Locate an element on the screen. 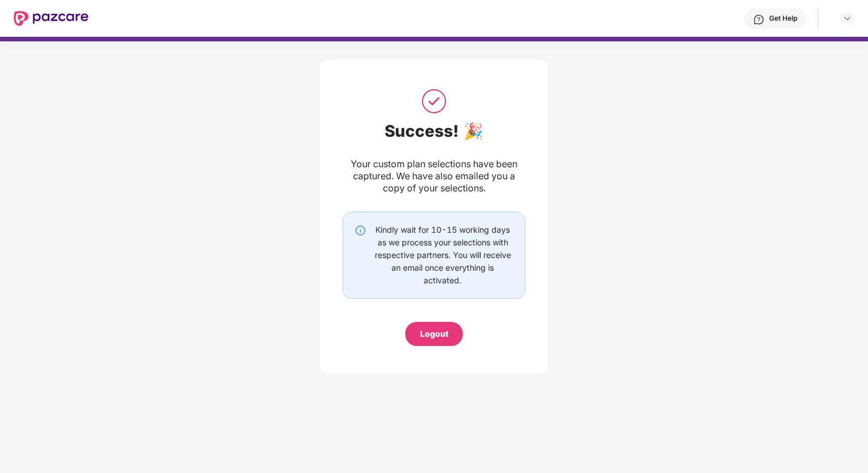 The width and height of the screenshot is (868, 473). img: svg+xml;base64,PHN2ZyB3aWR0aD0iNTAiIGhlaWdodD0iNTAiIHZpZXdCb3g9IjAgMCA1MCA1MCIgZmlsbD0ibm9uZSIgeG... is located at coordinates (434, 101).